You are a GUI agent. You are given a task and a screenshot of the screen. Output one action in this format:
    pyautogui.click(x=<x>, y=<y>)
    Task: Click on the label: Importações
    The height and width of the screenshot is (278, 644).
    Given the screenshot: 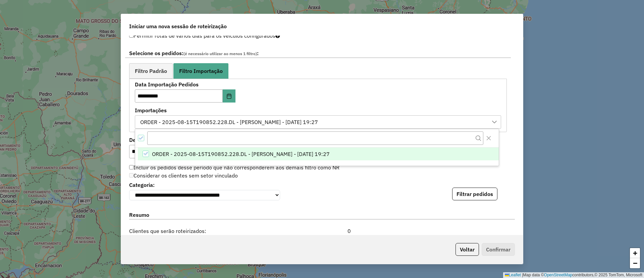 What is the action you would take?
    pyautogui.click(x=318, y=110)
    